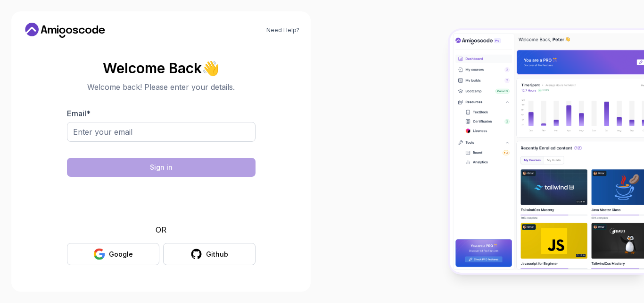 Image resolution: width=644 pixels, height=303 pixels. Describe the element at coordinates (161, 68) in the screenshot. I see `h2: Welcome Back` at that location.